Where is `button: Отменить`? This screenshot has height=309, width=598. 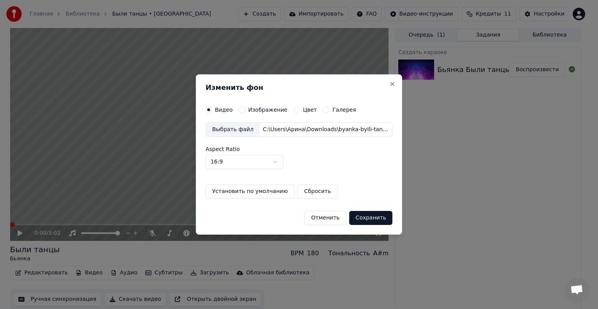 button: Отменить is located at coordinates (325, 218).